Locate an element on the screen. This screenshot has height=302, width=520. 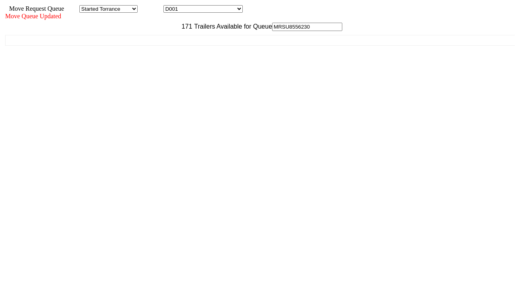
span: Location is located at coordinates (150, 8).